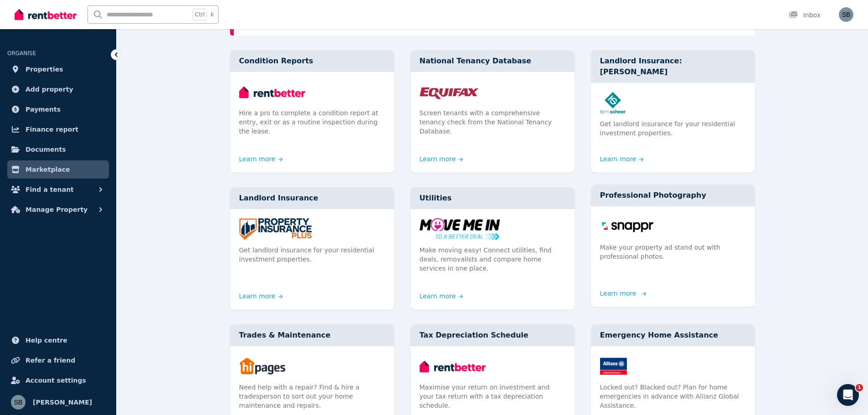 This screenshot has height=415, width=868. I want to click on p: Make your property ad stand out with professional photos., so click(673, 252).